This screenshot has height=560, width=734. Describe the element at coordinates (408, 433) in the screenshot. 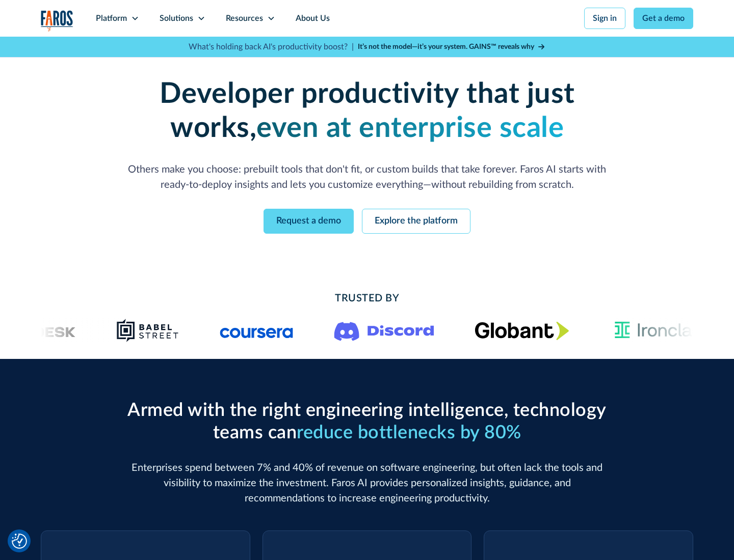

I see `span: reduce bottlenecks by 80%` at that location.